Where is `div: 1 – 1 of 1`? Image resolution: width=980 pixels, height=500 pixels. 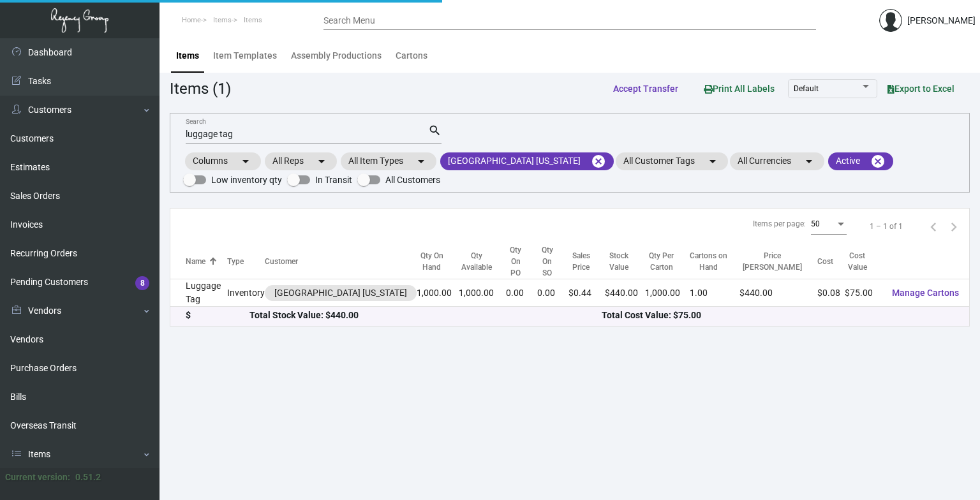 div: 1 – 1 of 1 is located at coordinates (886, 226).